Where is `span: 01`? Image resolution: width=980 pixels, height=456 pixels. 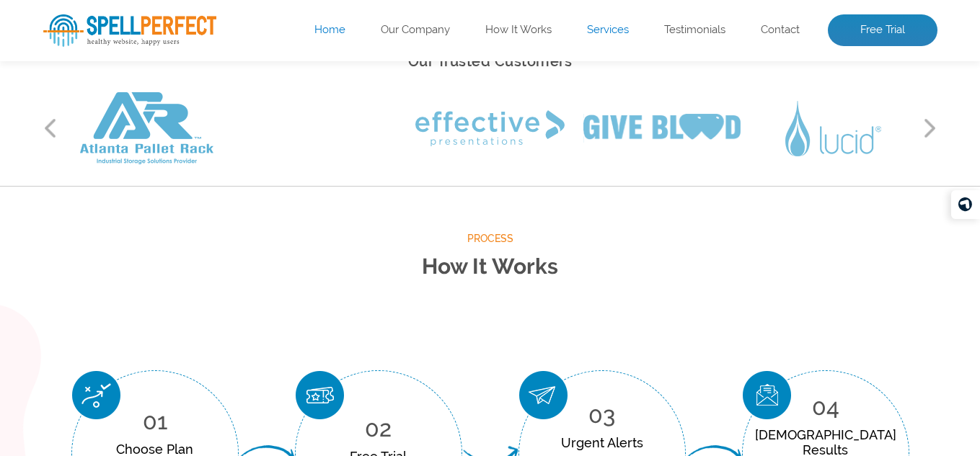
span: 01 is located at coordinates (155, 421).